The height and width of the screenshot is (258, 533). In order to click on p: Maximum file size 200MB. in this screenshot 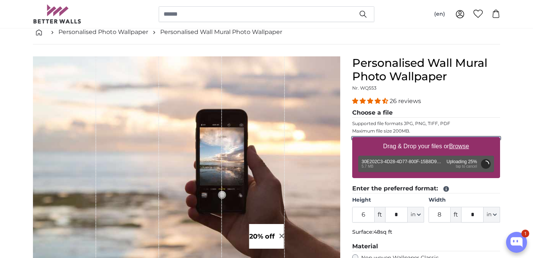, I will do `click(426, 131)`.